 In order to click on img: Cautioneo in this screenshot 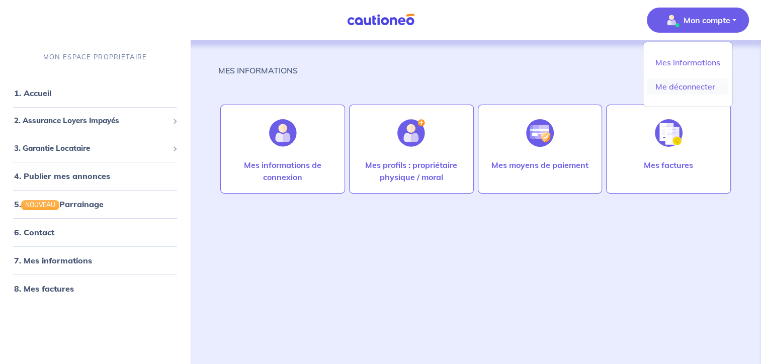, I will do `click(381, 20)`.